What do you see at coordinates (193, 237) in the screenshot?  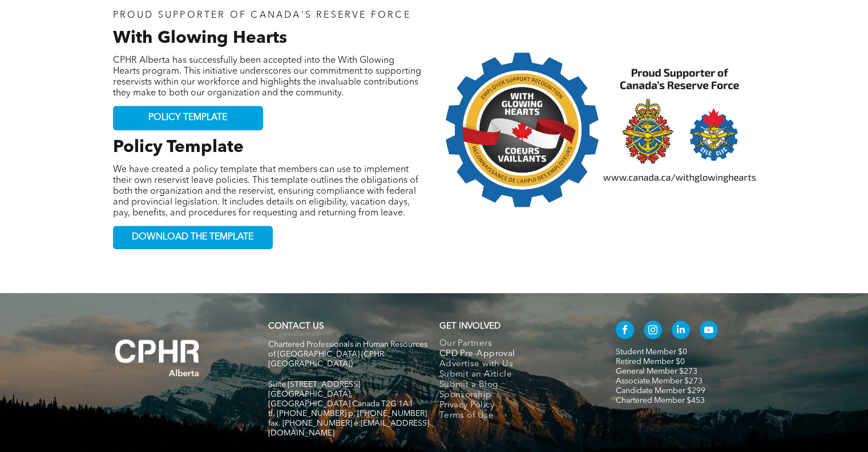 I see `a: DOWNLOAD THE TEMPLATE` at bounding box center [193, 237].